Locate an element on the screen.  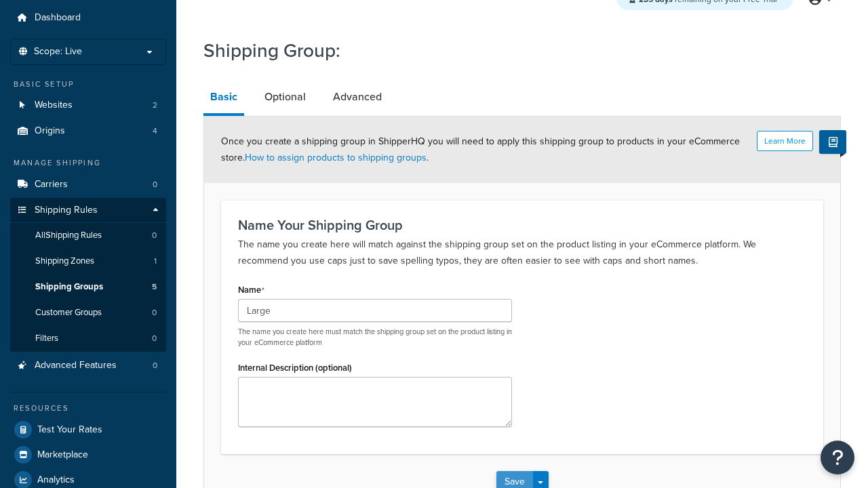
li: Filters is located at coordinates (88, 339).